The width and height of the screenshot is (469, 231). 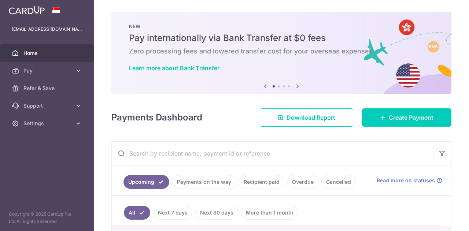 What do you see at coordinates (172, 213) in the screenshot?
I see `a: Next 7 days` at bounding box center [172, 213].